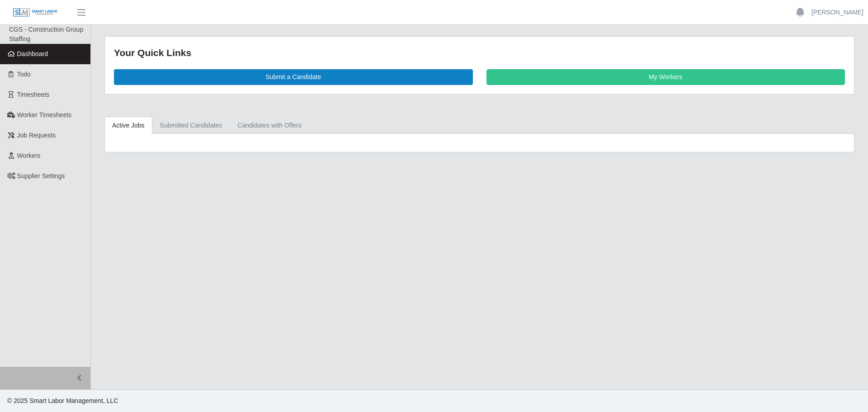 The width and height of the screenshot is (868, 412). I want to click on a: Active Jobs, so click(128, 125).